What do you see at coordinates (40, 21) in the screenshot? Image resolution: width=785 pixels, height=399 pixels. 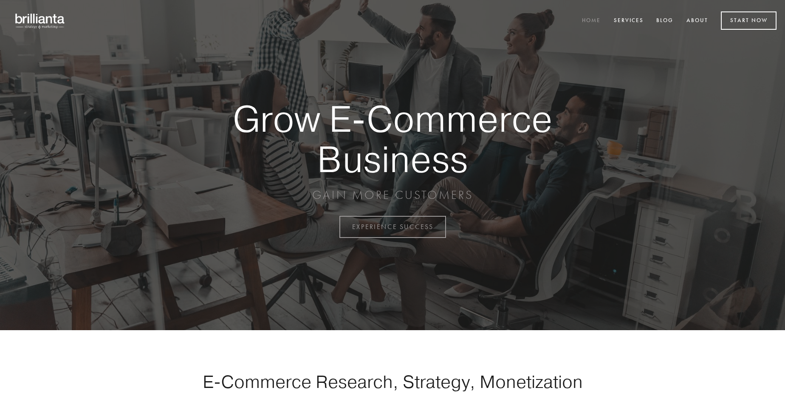 I see `img: brillianta - research, strategy, marketing` at bounding box center [40, 21].